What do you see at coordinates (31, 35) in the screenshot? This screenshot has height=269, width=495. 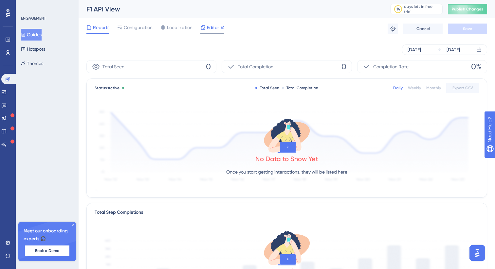 I see `button: Guides` at bounding box center [31, 35].